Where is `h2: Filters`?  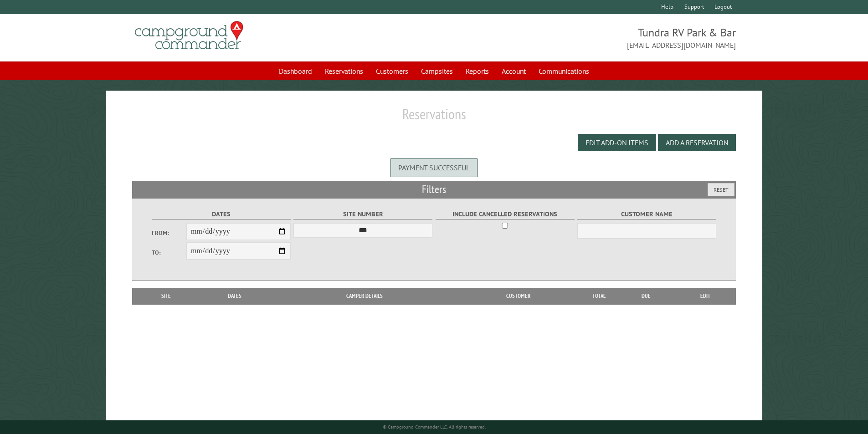
h2: Filters is located at coordinates (434, 190).